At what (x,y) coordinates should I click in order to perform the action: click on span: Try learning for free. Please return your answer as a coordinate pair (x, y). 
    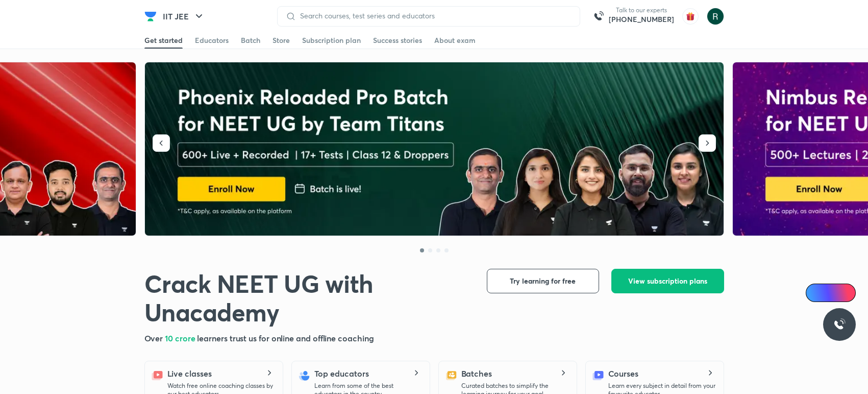
    Looking at the image, I should click on (542, 281).